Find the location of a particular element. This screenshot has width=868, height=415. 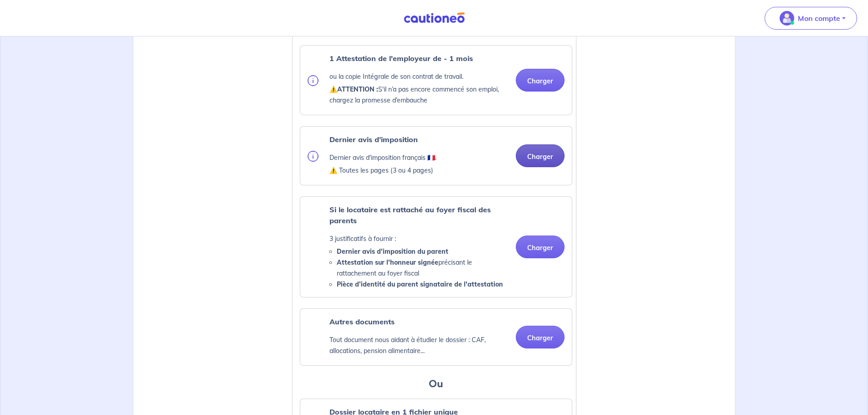

li: précisant le rattachement au foyer fiscal is located at coordinates (422, 267).